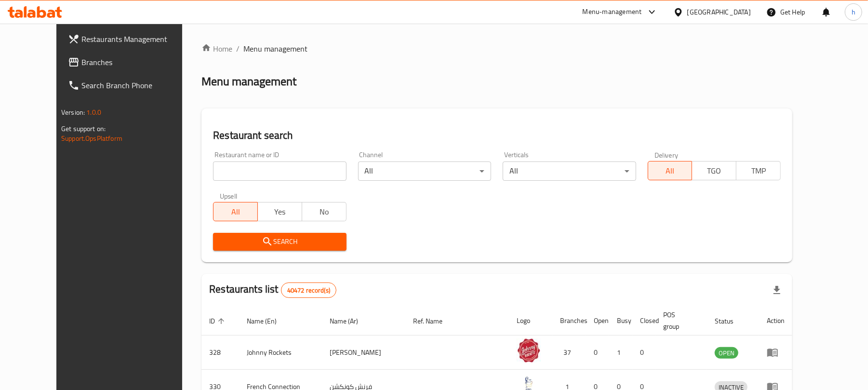 This screenshot has width=868, height=390. What do you see at coordinates (714, 171) in the screenshot?
I see `span: TGO` at bounding box center [714, 171].